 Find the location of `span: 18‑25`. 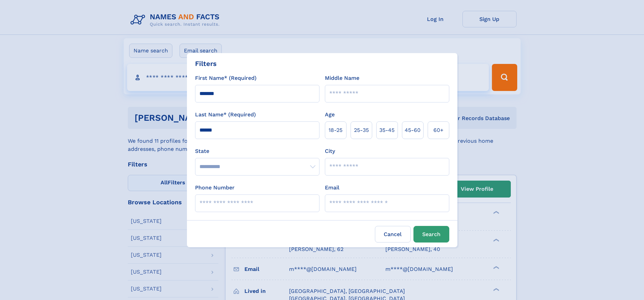

span: 18‑25 is located at coordinates (335, 130).